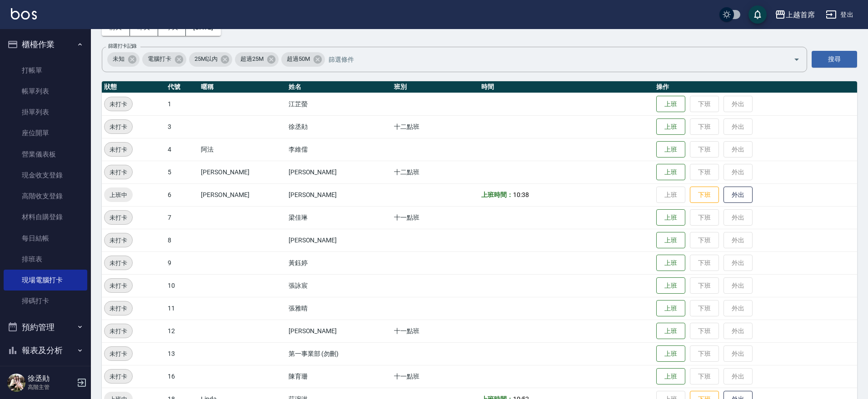  What do you see at coordinates (182, 127) in the screenshot?
I see `td: 3` at bounding box center [182, 127].